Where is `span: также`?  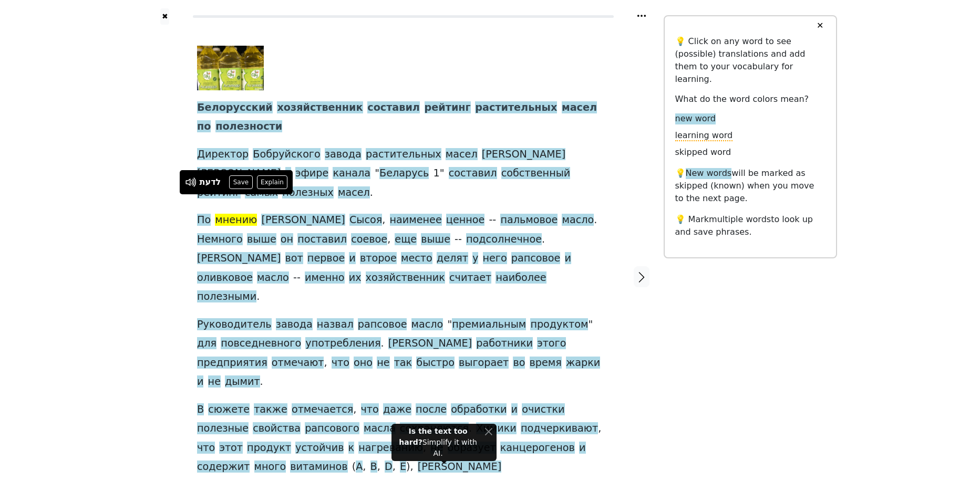
span: также is located at coordinates (271, 410).